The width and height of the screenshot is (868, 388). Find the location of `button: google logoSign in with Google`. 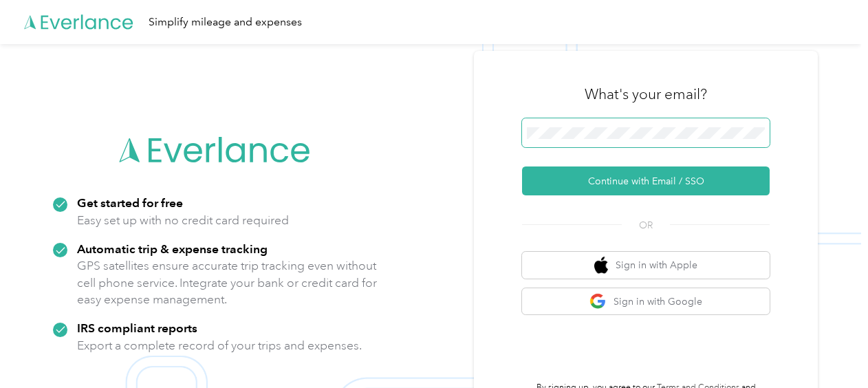

button: google logoSign in with Google is located at coordinates (646, 301).